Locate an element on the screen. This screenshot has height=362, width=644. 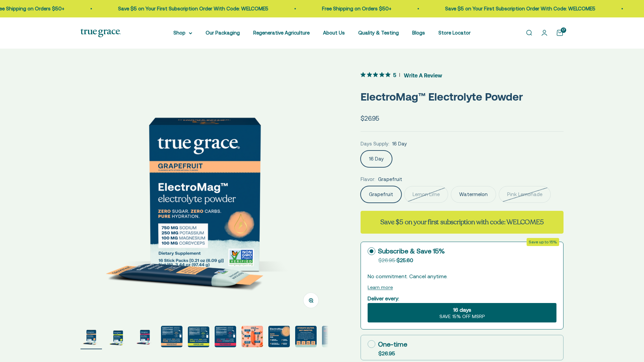
button: Go to item 10 is located at coordinates (333, 337).